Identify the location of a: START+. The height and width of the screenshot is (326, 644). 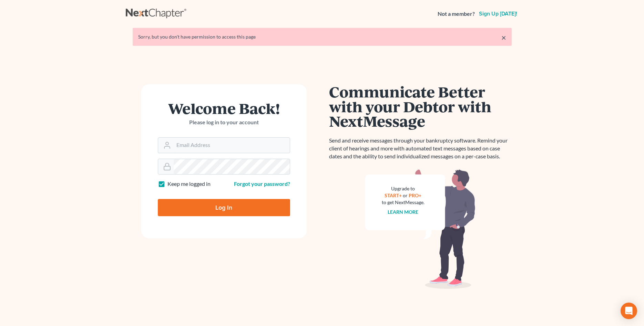
(393, 195).